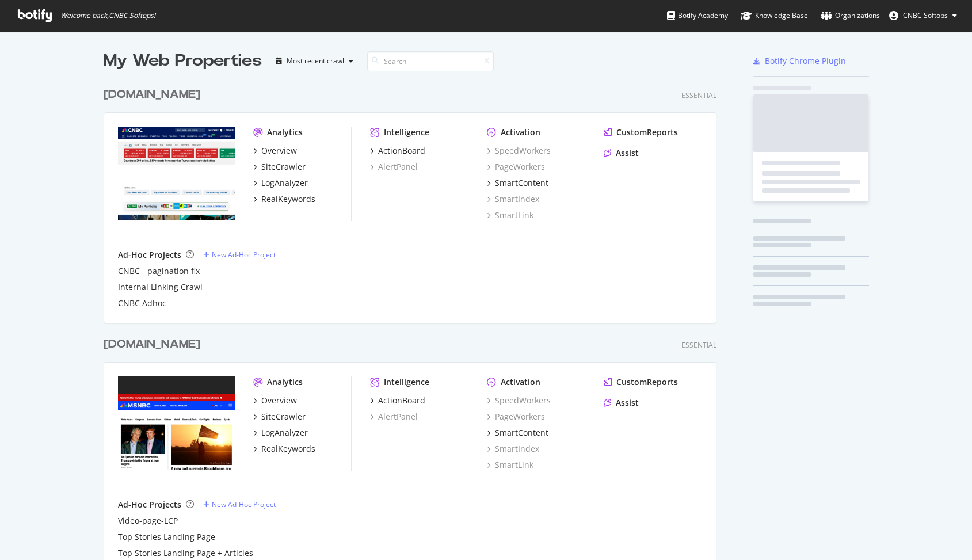  Describe the element at coordinates (805, 61) in the screenshot. I see `div: Botify Chrome Plugin` at that location.